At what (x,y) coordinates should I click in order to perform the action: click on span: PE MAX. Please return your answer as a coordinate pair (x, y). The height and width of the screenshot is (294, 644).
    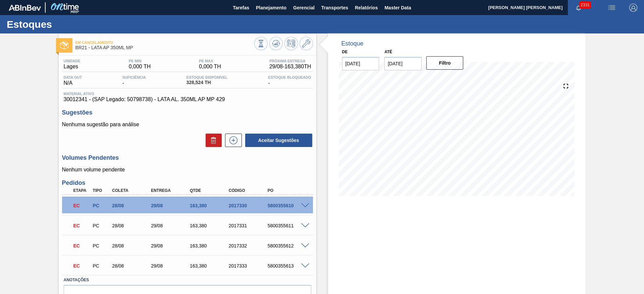
    Looking at the image, I should click on (210, 61).